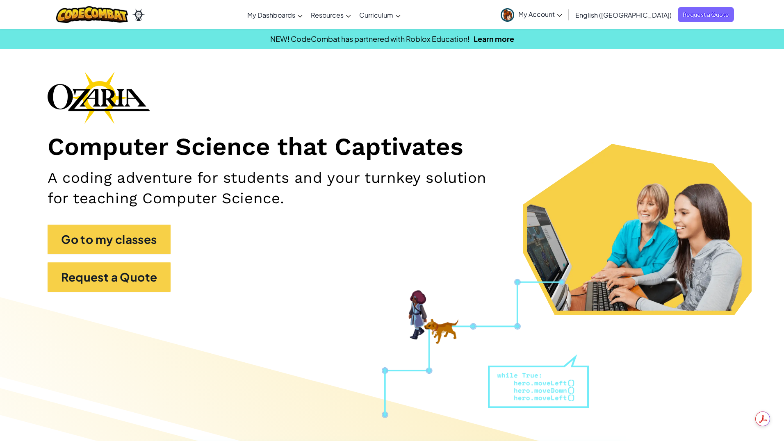  Describe the element at coordinates (327, 15) in the screenshot. I see `span: Resources` at that location.